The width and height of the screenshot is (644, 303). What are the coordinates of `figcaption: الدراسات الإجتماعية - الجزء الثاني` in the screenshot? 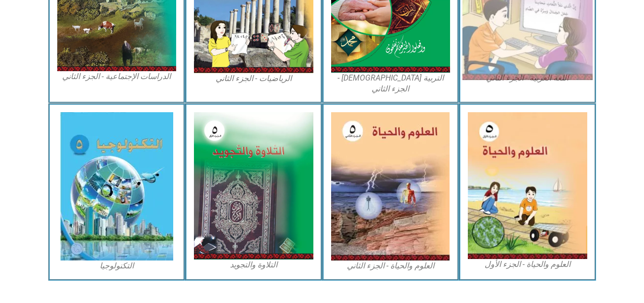 It's located at (117, 77).